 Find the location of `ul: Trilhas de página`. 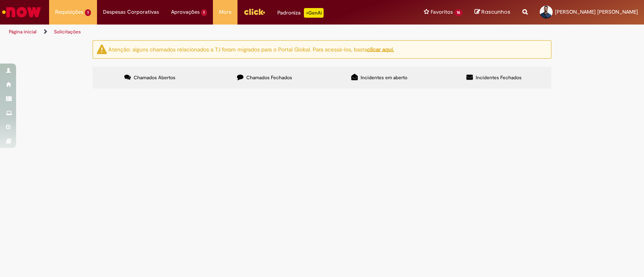

ul: Trilhas de página is located at coordinates (215, 32).